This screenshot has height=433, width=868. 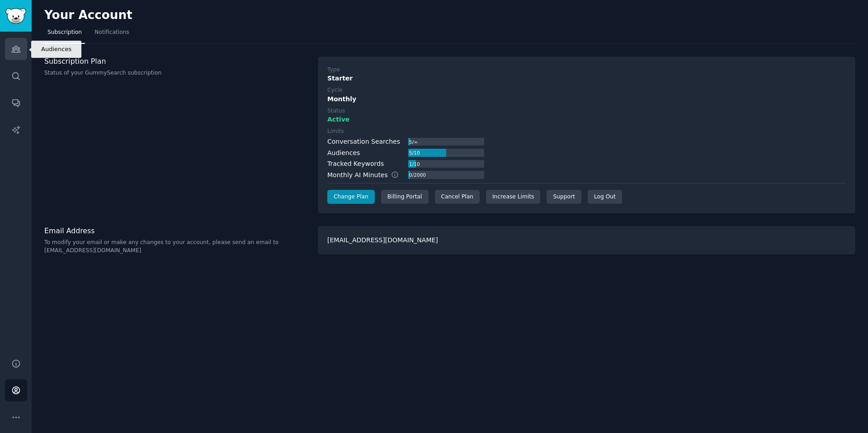 I want to click on a: Increase Limits, so click(x=513, y=197).